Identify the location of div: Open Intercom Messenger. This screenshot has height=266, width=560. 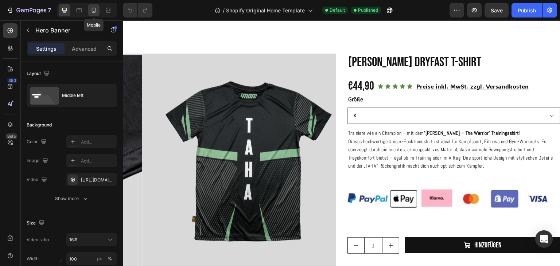
(544, 239).